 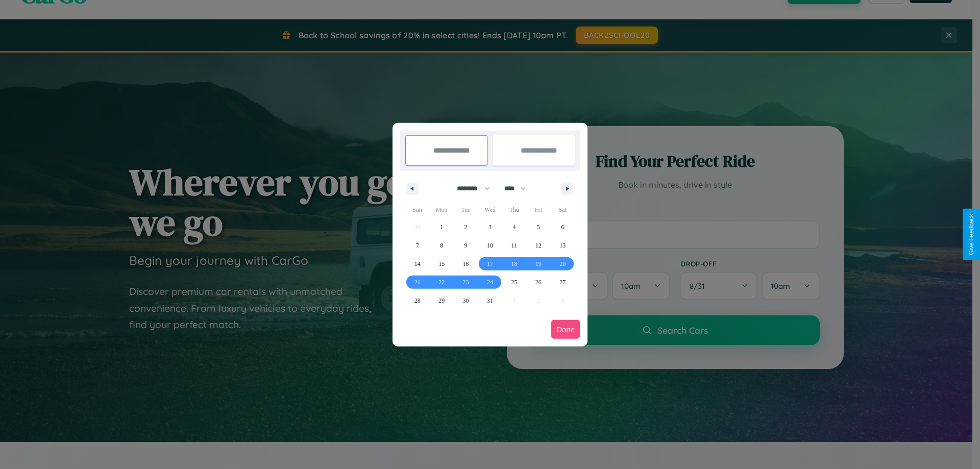 I want to click on span: 23, so click(x=467, y=282).